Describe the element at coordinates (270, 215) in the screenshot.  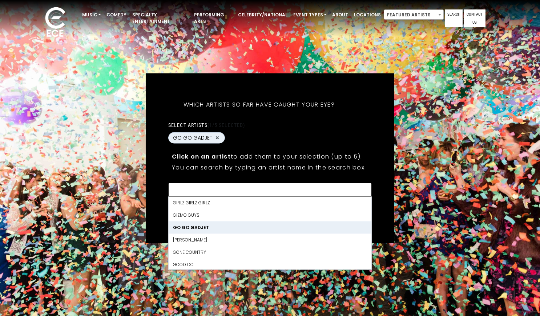
I see `li: Gizmo Guys` at that location.